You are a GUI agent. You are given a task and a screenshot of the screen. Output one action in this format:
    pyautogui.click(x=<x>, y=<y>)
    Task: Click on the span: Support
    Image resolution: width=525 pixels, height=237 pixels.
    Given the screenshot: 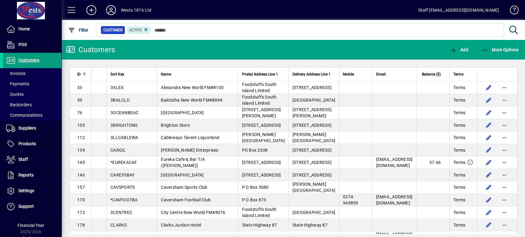 What is the action you would take?
    pyautogui.click(x=26, y=206)
    